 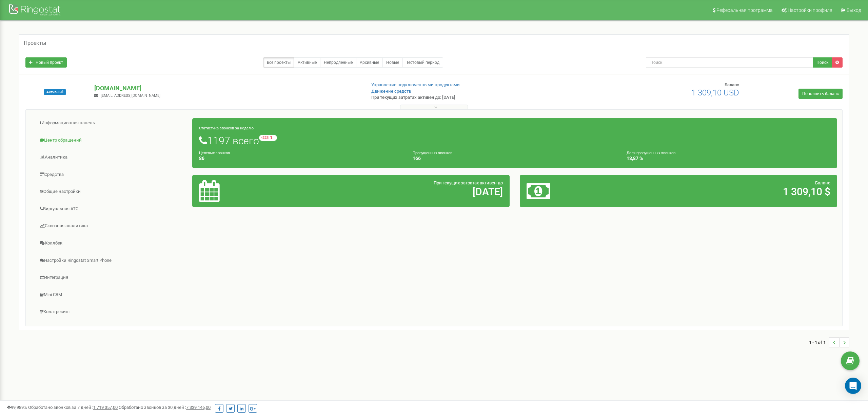 I want to click on span: Настройки профиля, so click(x=810, y=10).